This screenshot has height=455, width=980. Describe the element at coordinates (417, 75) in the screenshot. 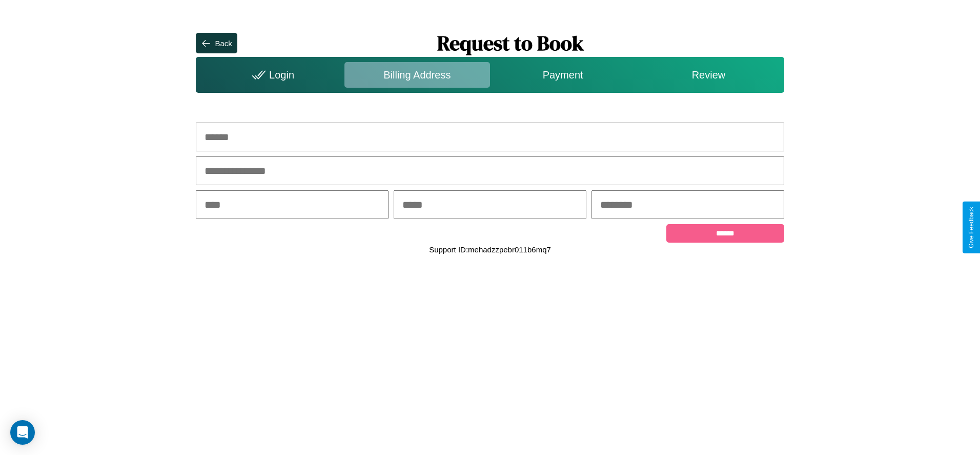

I see `div: Billing Address` at that location.